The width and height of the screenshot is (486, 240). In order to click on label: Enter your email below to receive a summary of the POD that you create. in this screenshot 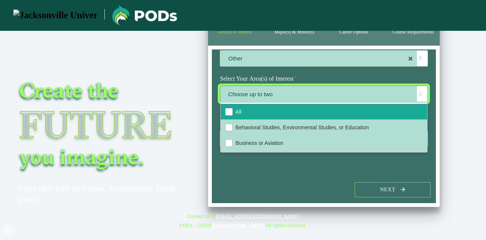, I will do `click(324, 123)`.